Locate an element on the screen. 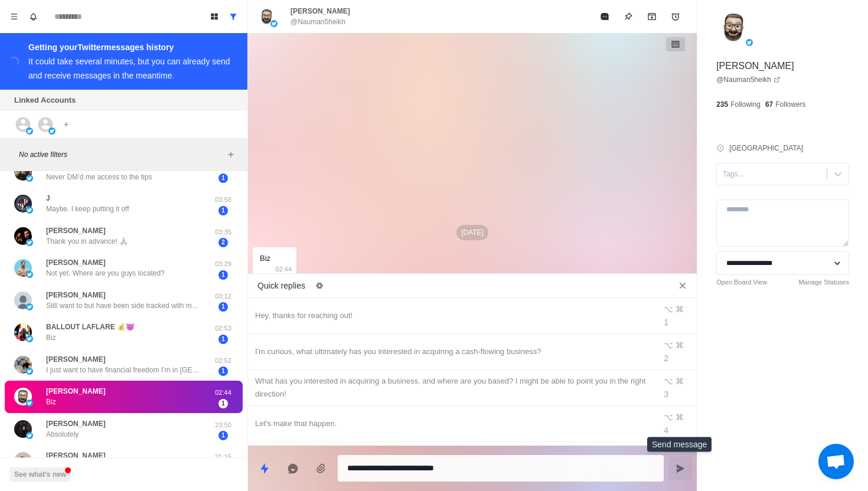 The image size is (868, 491). div: ⌥ ⌘ 1 is located at coordinates (677, 315).